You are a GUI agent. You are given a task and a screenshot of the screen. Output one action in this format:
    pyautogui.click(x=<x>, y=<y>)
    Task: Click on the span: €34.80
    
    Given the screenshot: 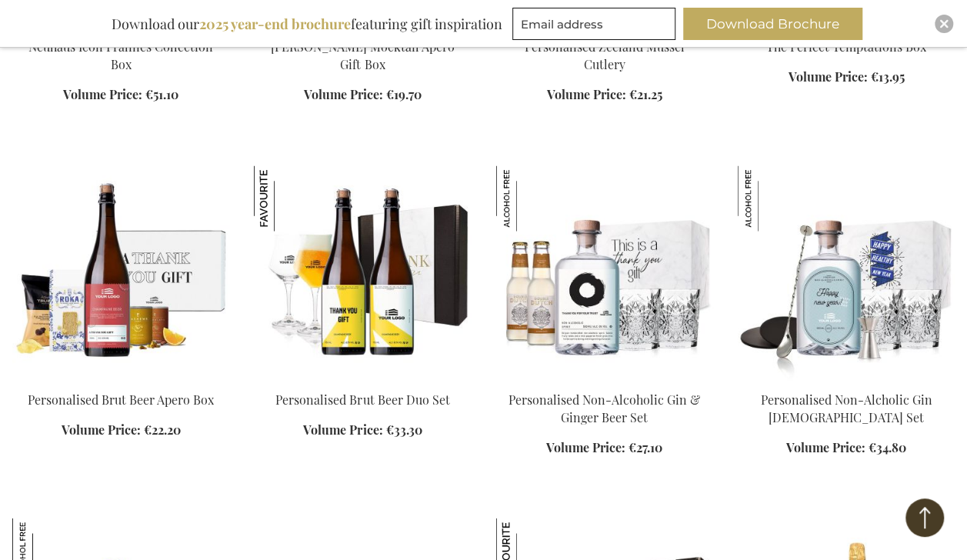 What is the action you would take?
    pyautogui.click(x=887, y=446)
    